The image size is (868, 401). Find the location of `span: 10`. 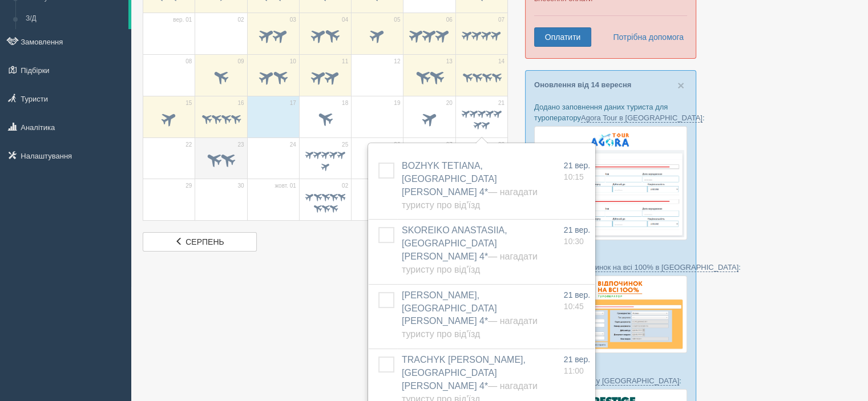

span: 10 is located at coordinates (293, 62).